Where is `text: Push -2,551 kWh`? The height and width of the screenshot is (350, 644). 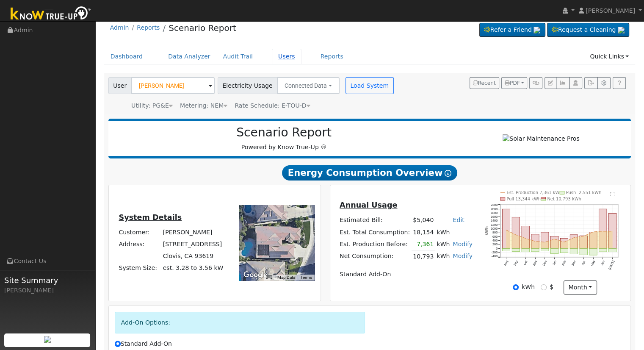
text: Push -2,551 kWh is located at coordinates (584, 192).